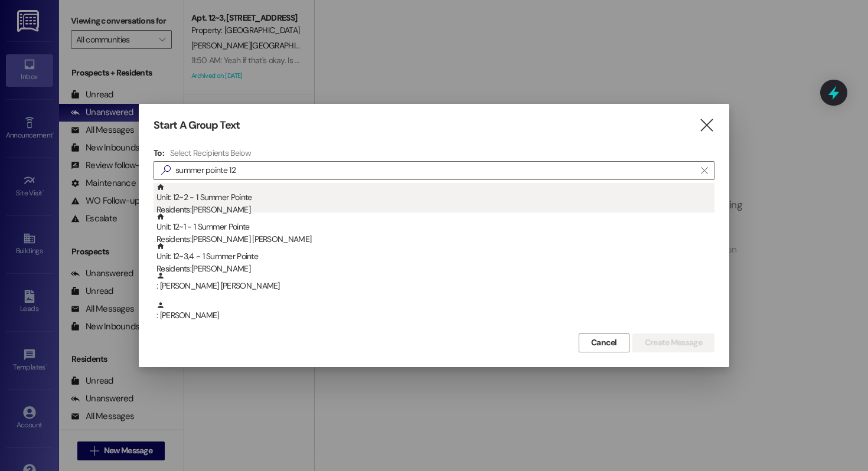 Image resolution: width=868 pixels, height=471 pixels. I want to click on span: Cancel, so click(604, 342).